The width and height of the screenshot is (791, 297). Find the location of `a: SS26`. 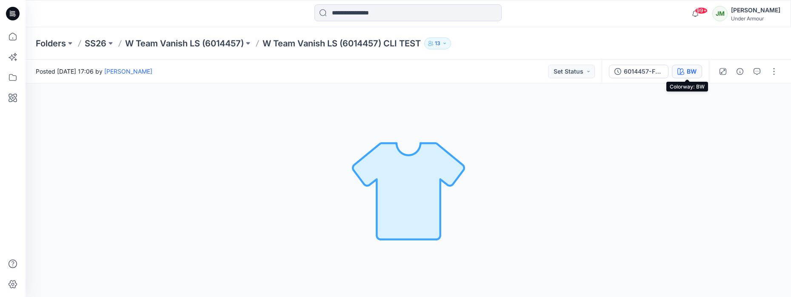

a: SS26 is located at coordinates (95, 43).